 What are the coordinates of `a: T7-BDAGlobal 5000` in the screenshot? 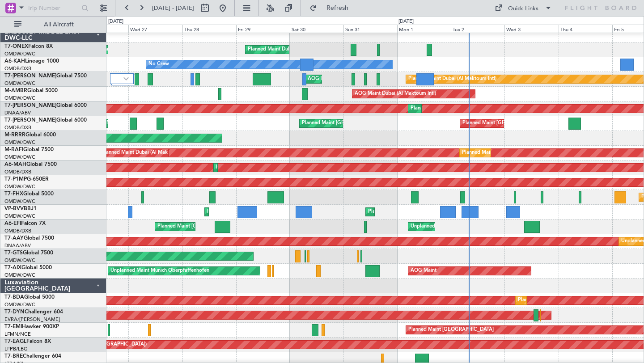 It's located at (29, 297).